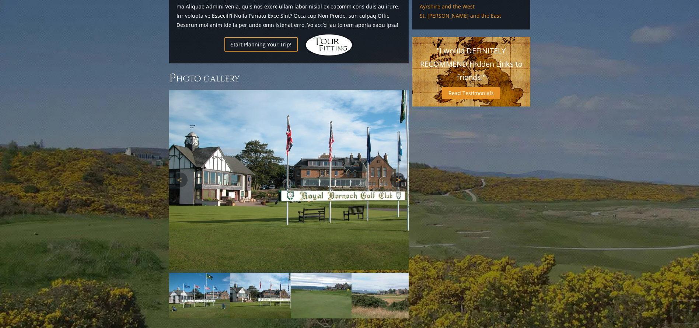 This screenshot has height=328, width=699. Describe the element at coordinates (261, 44) in the screenshot. I see `a: Start Planning Your Trip!` at that location.